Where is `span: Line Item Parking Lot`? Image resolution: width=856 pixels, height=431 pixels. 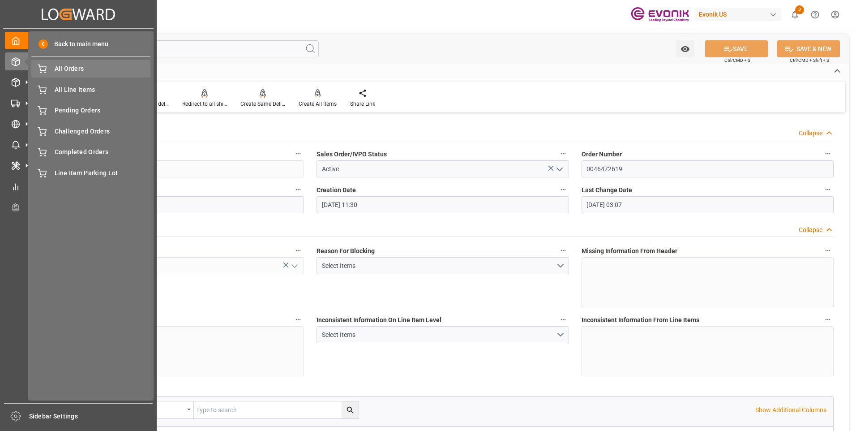
span: Line Item Parking Lot is located at coordinates (103, 173).